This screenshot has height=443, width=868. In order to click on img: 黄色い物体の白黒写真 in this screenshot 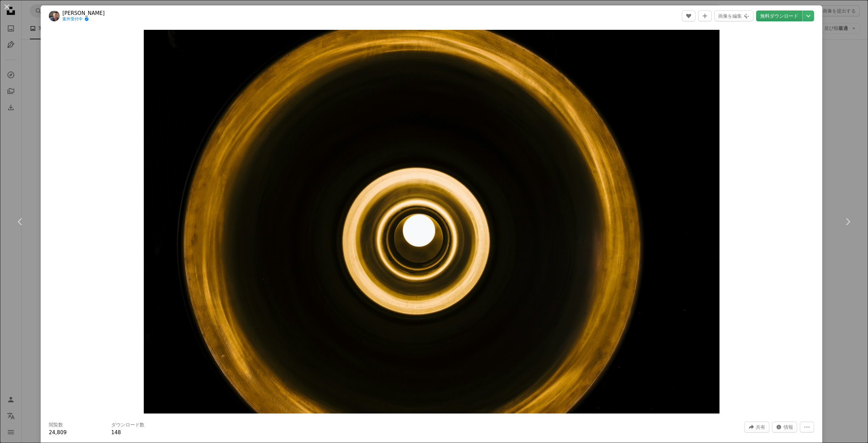, I will do `click(431, 222)`.